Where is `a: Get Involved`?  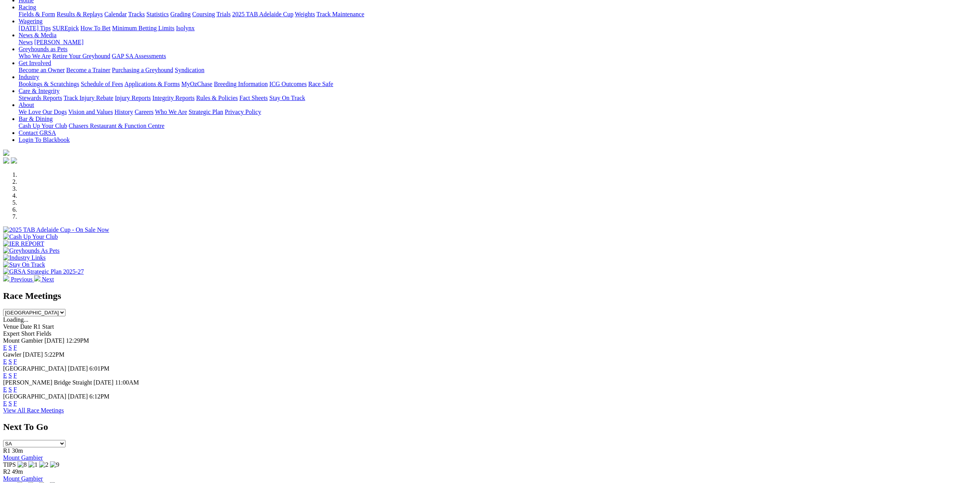 a: Get Involved is located at coordinates (35, 63).